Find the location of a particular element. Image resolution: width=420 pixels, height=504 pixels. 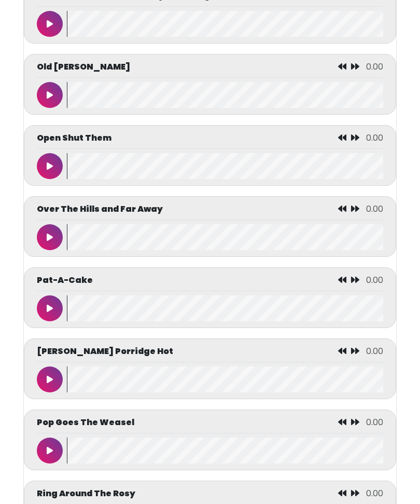

p: Ring Around The Rosy is located at coordinates (86, 494).